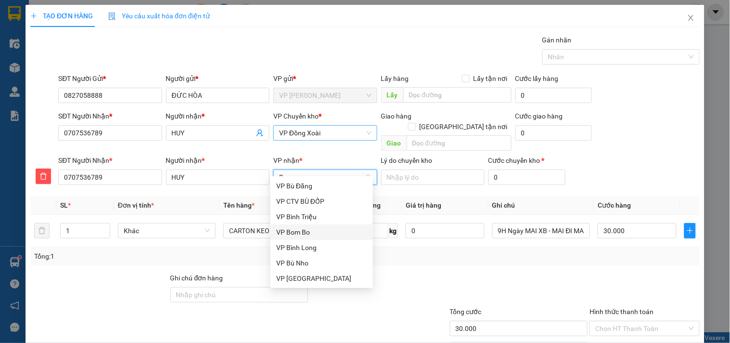  What do you see at coordinates (321, 263) in the screenshot?
I see `div: VP Bù Nho` at bounding box center [321, 263].